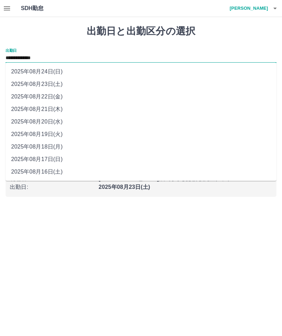 The width and height of the screenshot is (282, 336). Describe the element at coordinates (141, 172) in the screenshot. I see `li: 2025年08月16日(土)` at that location.